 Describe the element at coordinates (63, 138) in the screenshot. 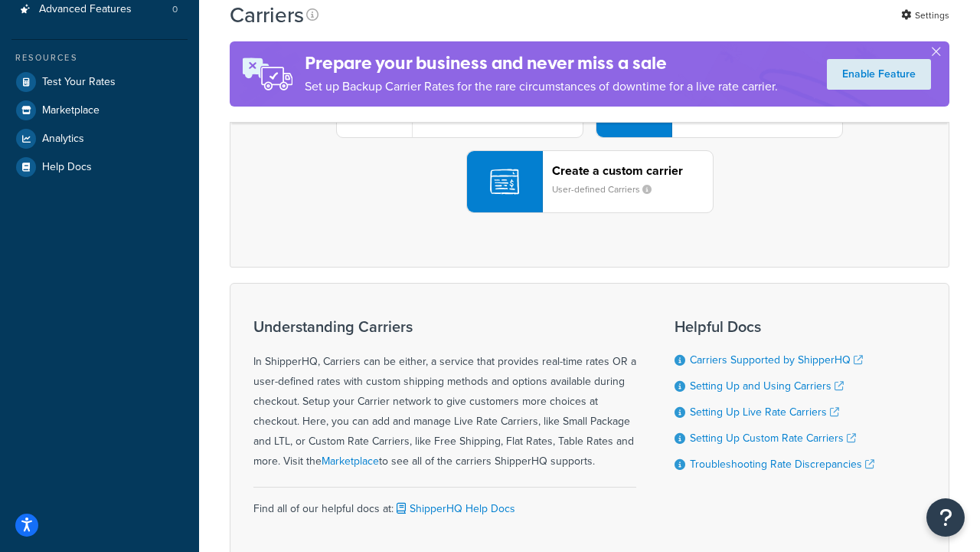

I see `span: Analytics` at that location.